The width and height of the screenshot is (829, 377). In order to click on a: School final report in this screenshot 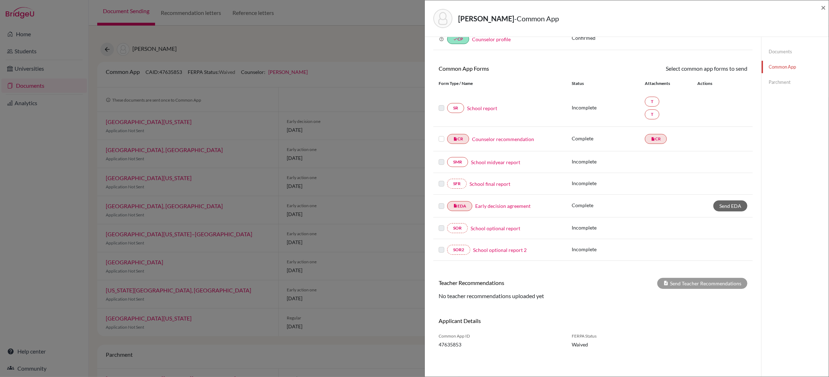, I will do `click(490, 184)`.